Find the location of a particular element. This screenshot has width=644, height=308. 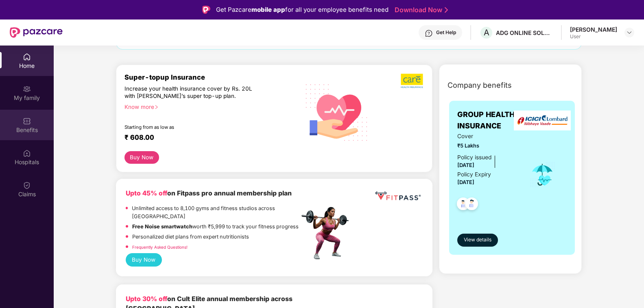

div: Policy issued is located at coordinates (474, 158).